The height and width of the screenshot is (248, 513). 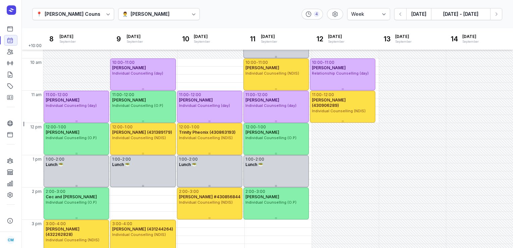 What do you see at coordinates (37, 224) in the screenshot?
I see `span: 3 pm` at bounding box center [37, 224].